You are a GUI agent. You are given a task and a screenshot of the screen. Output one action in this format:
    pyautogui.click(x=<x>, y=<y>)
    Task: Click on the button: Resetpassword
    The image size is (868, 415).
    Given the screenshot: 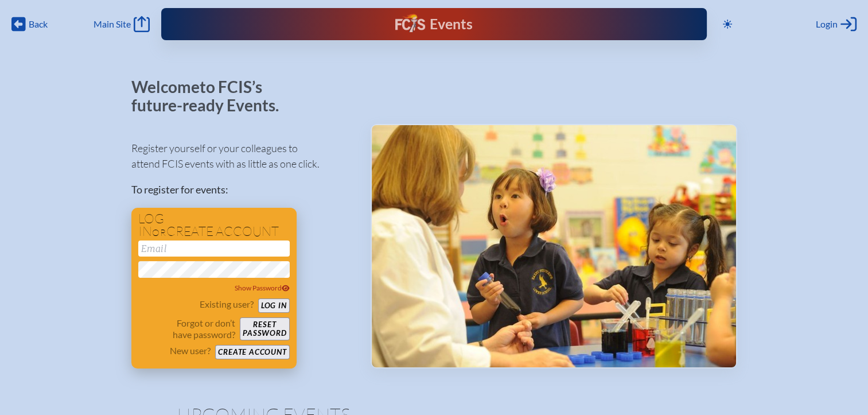 What is the action you would take?
    pyautogui.click(x=265, y=329)
    